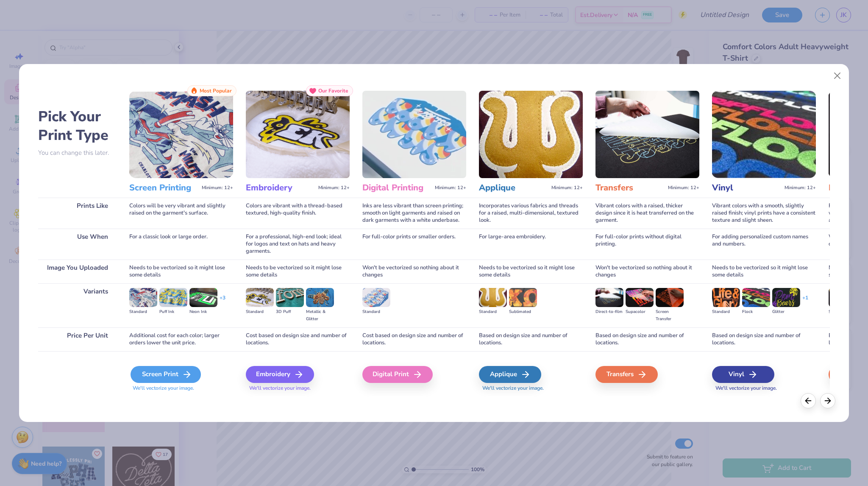  Describe the element at coordinates (647, 244) in the screenshot. I see `div: For full-color prints without digital printing.` at that location.